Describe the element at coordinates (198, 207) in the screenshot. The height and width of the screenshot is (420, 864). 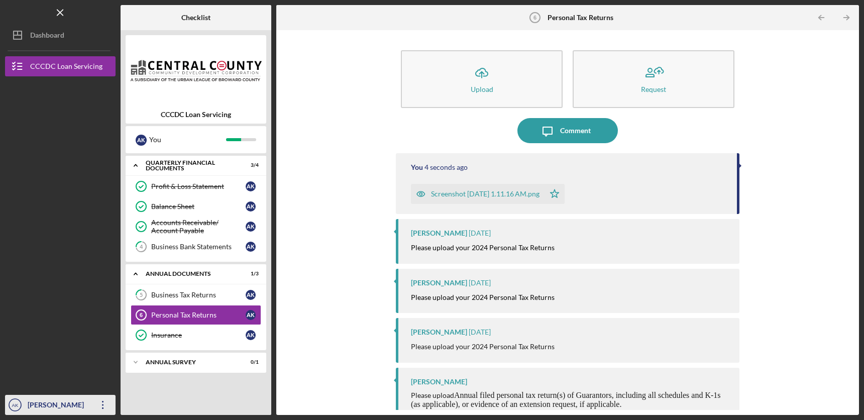
I see `div: Balance Sheet` at that location.